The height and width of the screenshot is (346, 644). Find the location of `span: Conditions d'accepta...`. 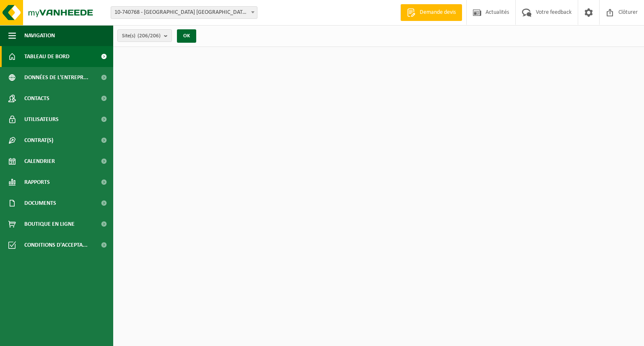

span: Conditions d'accepta... is located at coordinates (56, 245).